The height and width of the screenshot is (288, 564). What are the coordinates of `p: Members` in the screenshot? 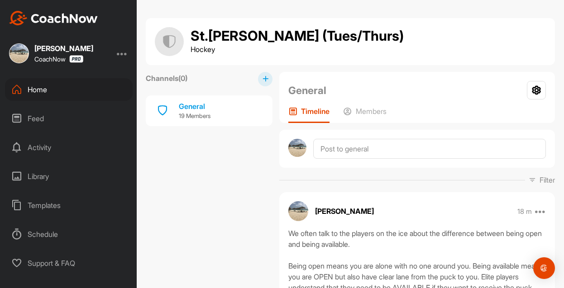 It's located at (371, 111).